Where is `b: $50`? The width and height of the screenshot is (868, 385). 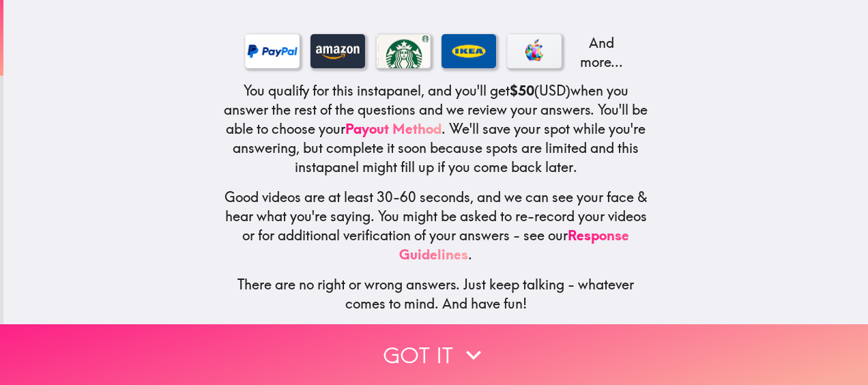 b: $50 is located at coordinates (522, 90).